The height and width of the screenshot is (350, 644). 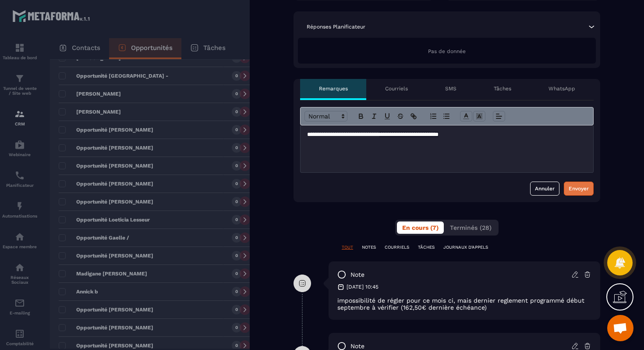 What do you see at coordinates (502, 89) in the screenshot?
I see `p: Tâches` at bounding box center [502, 89].